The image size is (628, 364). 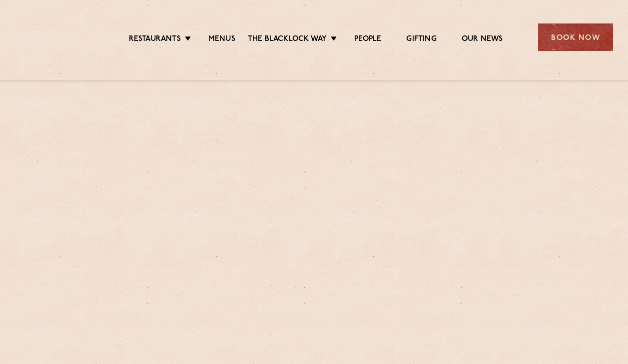 What do you see at coordinates (421, 40) in the screenshot?
I see `a: Gifting` at bounding box center [421, 40].